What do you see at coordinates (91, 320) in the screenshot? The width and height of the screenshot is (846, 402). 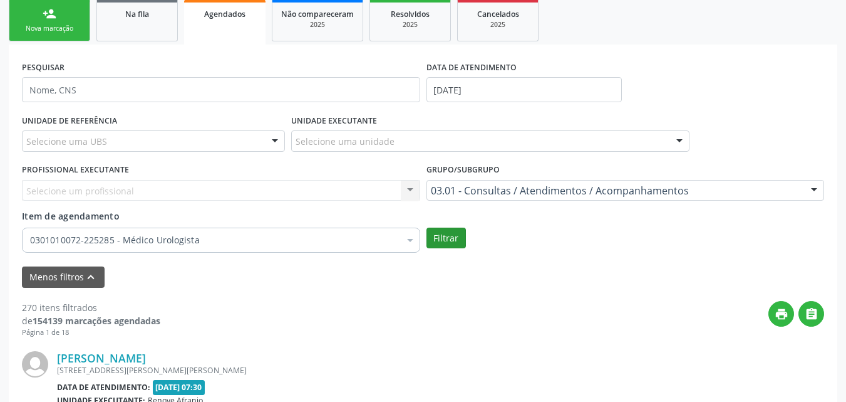 I see `div: de` at bounding box center [91, 320].